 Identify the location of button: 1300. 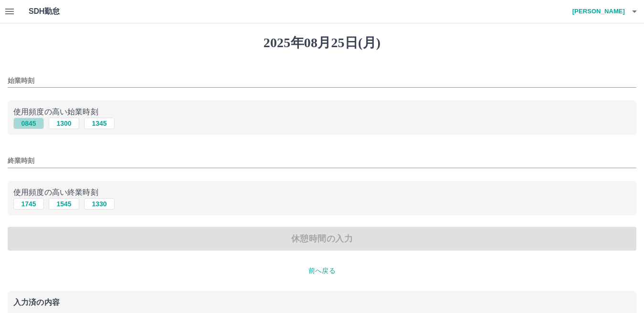
(64, 123).